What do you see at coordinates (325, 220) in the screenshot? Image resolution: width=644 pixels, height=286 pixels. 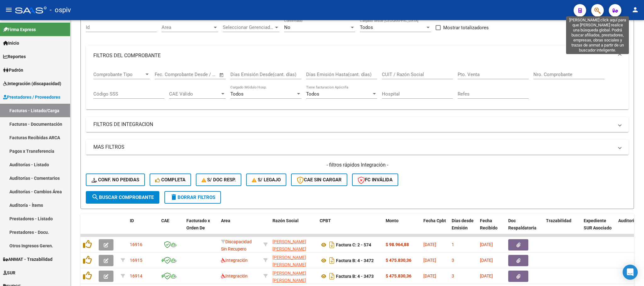 I see `span: CPBT` at bounding box center [325, 220].